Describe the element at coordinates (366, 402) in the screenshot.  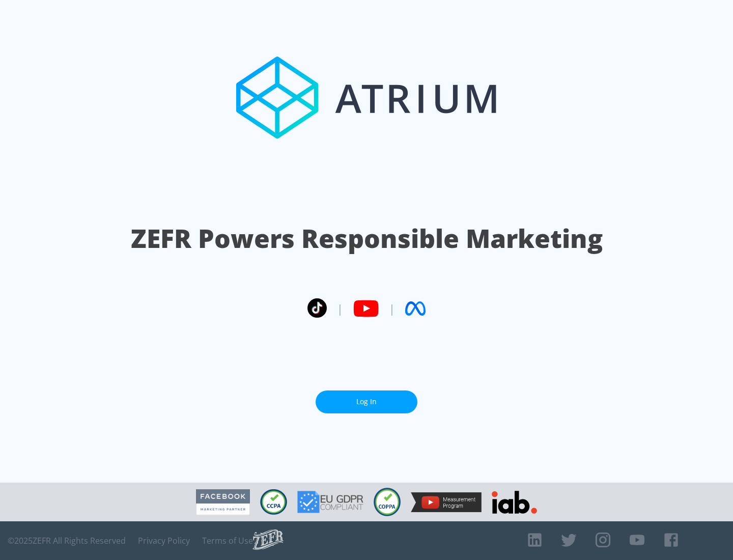
I see `a: Log In` at that location.